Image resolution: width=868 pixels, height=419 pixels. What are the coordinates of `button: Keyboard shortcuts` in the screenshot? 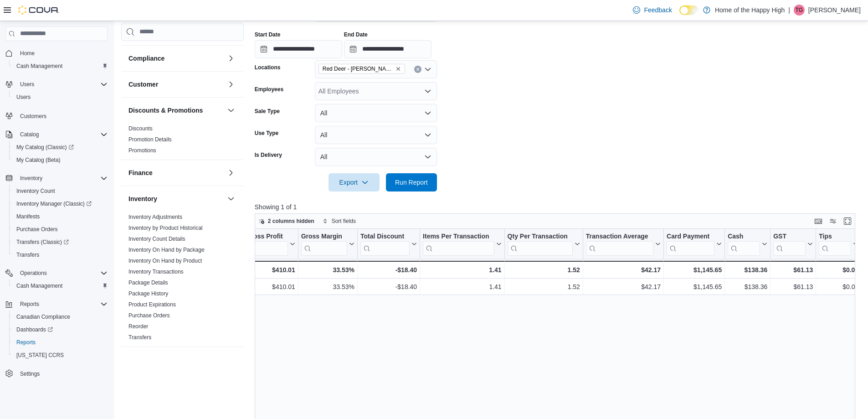 It's located at (818, 221).